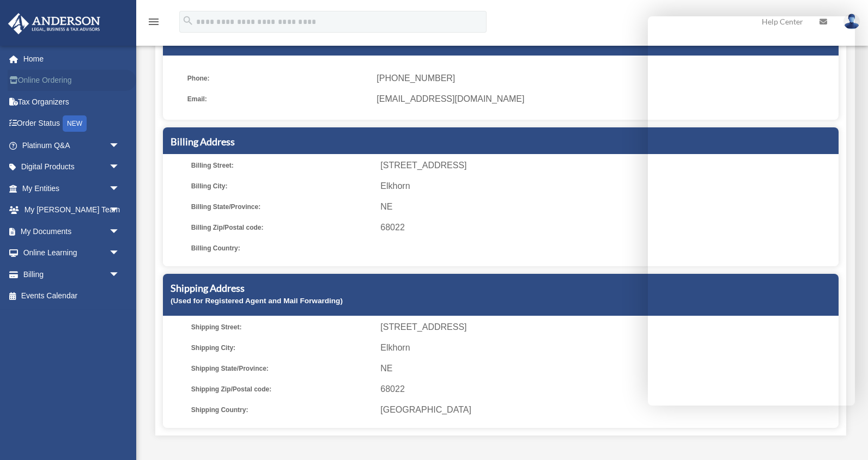 The width and height of the screenshot is (868, 460). I want to click on a: Online Ordering, so click(72, 81).